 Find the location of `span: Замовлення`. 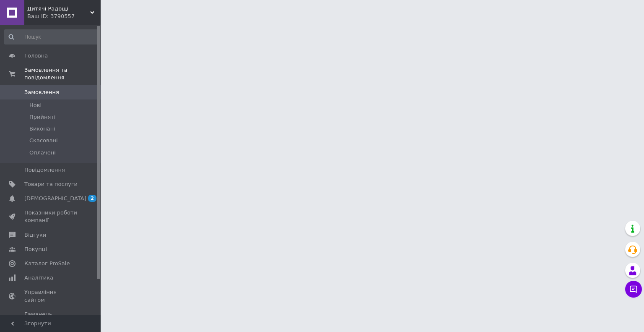

span: Замовлення is located at coordinates (41, 92).